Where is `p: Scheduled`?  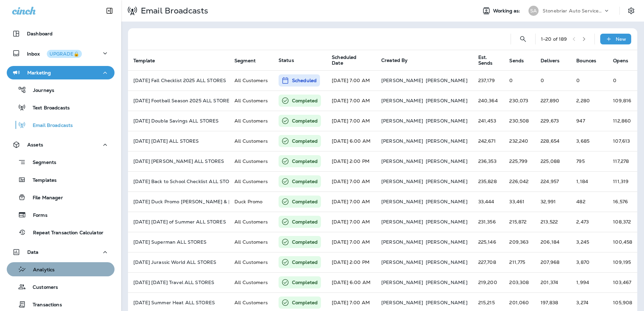
p: Scheduled is located at coordinates (304, 81).